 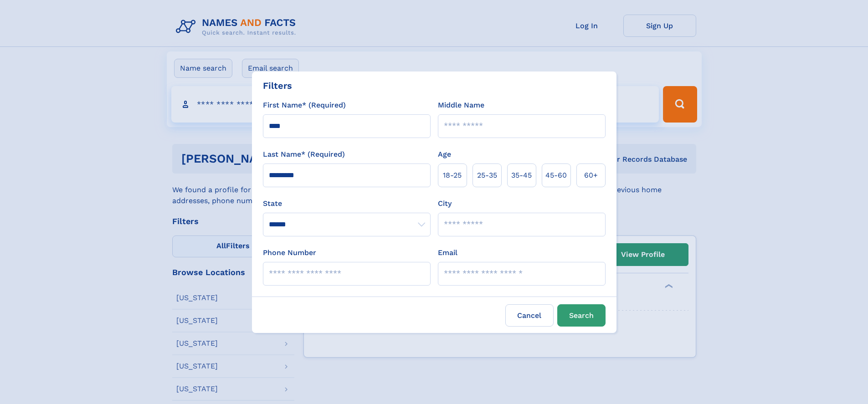 I want to click on span: 45‑60, so click(x=556, y=176).